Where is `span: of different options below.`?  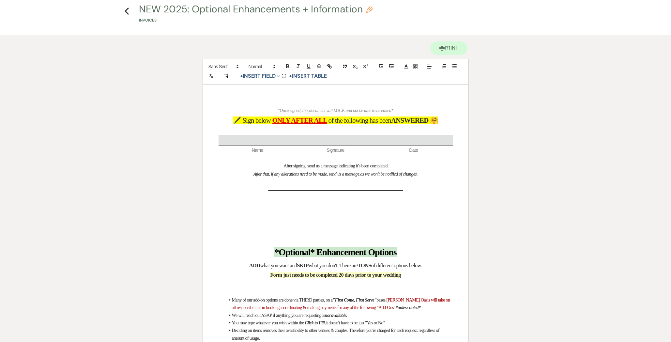
span: of different options below. is located at coordinates (397, 265).